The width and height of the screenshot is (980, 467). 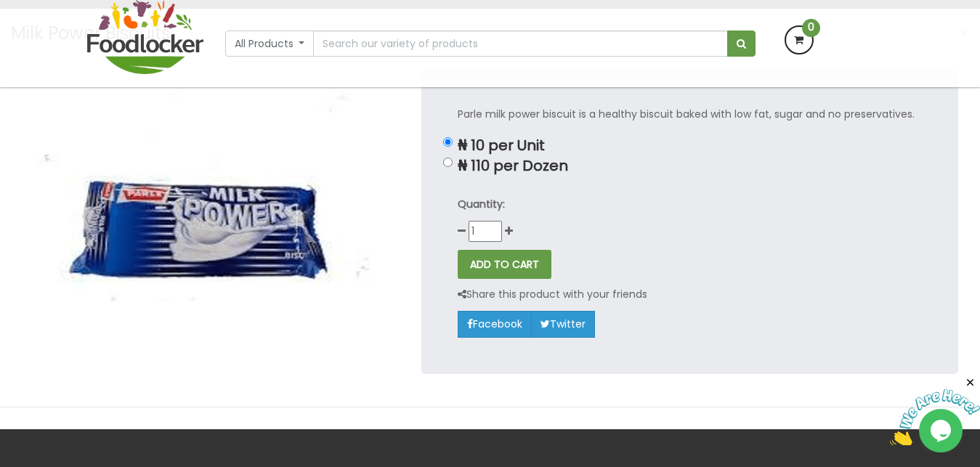 I want to click on p: ₦ 10 per Unit, so click(x=689, y=145).